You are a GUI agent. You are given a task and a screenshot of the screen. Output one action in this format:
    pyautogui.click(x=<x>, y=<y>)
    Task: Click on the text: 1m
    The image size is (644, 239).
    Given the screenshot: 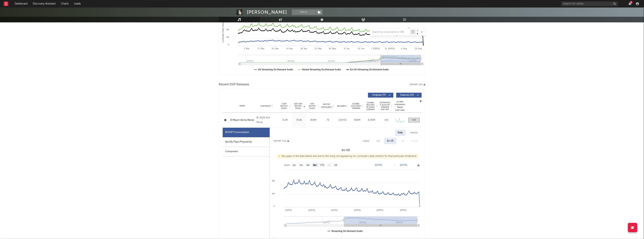 What is the action you would take?
    pyautogui.click(x=301, y=165)
    